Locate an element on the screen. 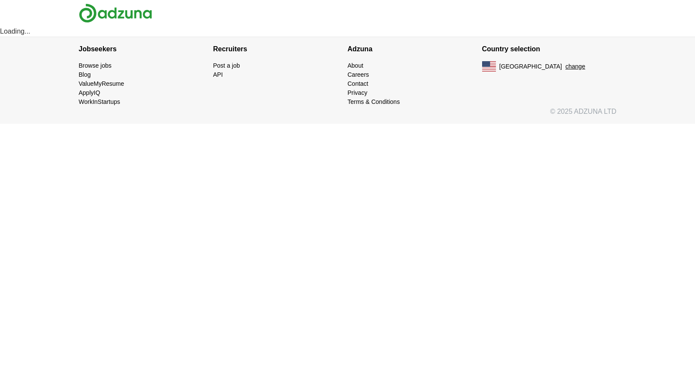  button: change is located at coordinates (575, 66).